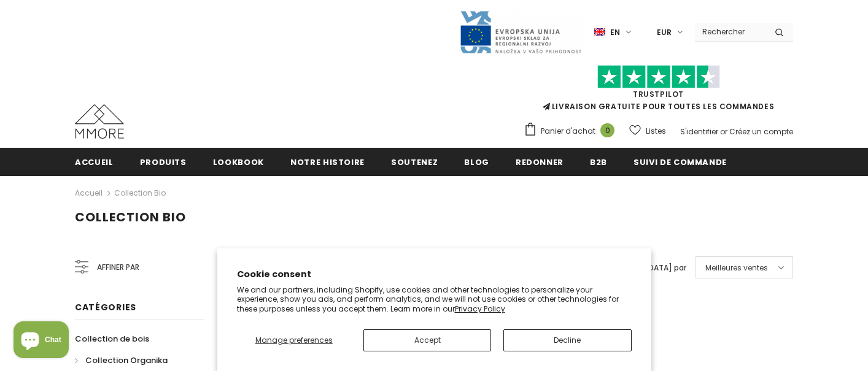  I want to click on span: LIVRAISON GRATUITE POUR TOUTES LES COMMANDES, so click(658, 91).